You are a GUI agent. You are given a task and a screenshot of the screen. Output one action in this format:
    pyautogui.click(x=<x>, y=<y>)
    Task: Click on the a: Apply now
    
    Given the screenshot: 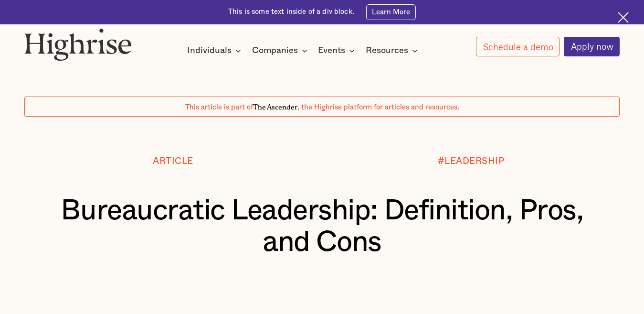 What is the action you would take?
    pyautogui.click(x=592, y=47)
    